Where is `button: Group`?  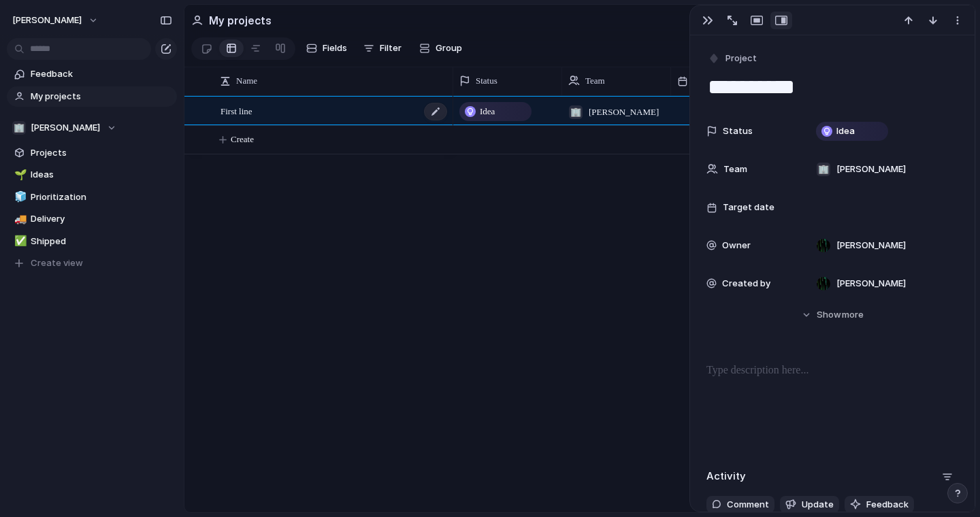
button: Group is located at coordinates (441, 48).